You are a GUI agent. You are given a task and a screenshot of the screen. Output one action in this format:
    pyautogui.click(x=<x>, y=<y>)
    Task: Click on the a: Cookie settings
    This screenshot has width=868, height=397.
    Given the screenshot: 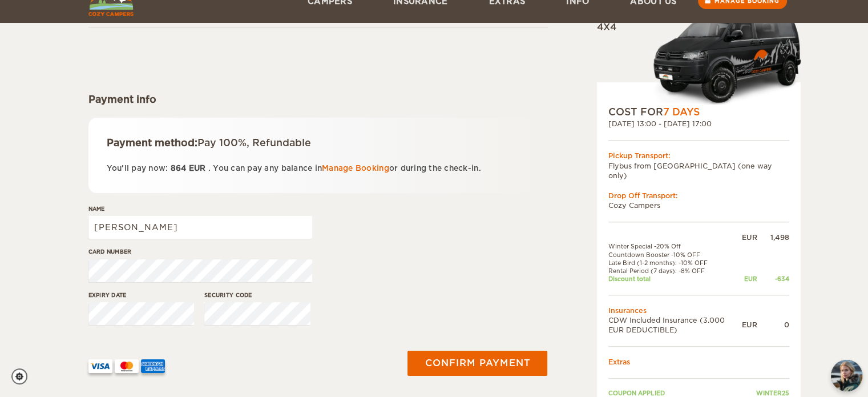 What is the action you would take?
    pyautogui.click(x=23, y=376)
    